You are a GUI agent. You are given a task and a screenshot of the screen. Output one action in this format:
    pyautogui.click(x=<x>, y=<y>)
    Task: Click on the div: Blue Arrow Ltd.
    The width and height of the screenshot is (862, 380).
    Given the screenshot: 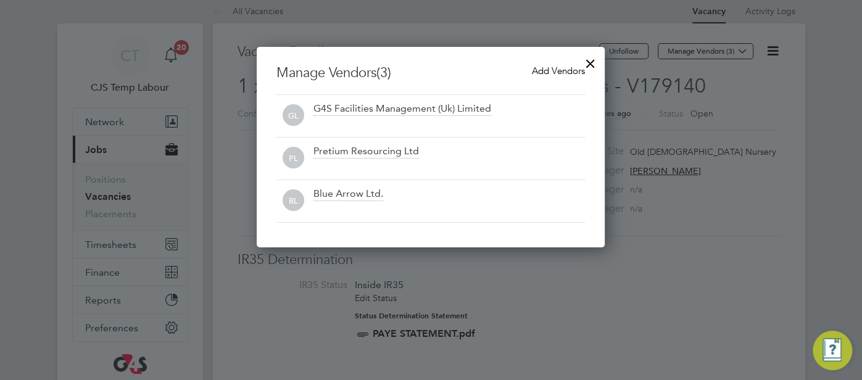 What is the action you would take?
    pyautogui.click(x=348, y=194)
    